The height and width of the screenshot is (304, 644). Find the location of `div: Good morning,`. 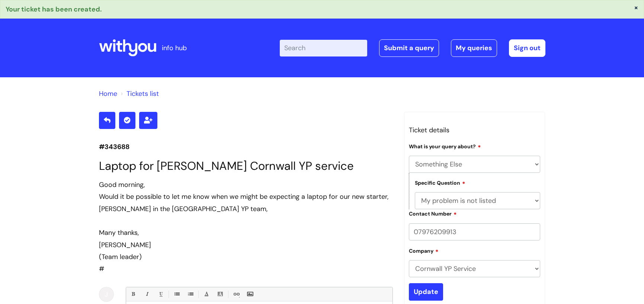

div: Good morning, is located at coordinates (246, 185).